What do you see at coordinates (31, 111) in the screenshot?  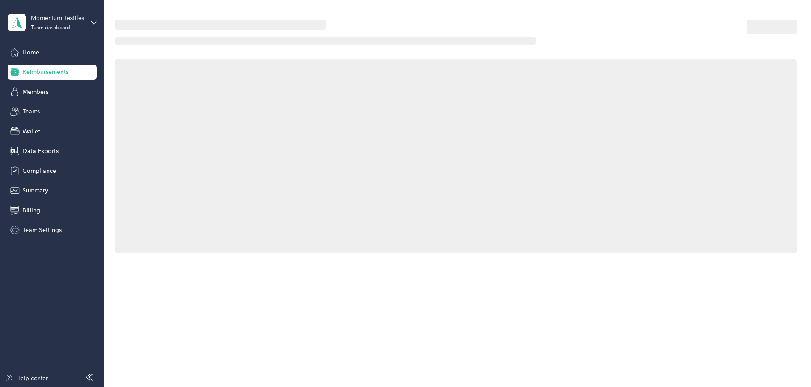 I see `span: Teams` at bounding box center [31, 111].